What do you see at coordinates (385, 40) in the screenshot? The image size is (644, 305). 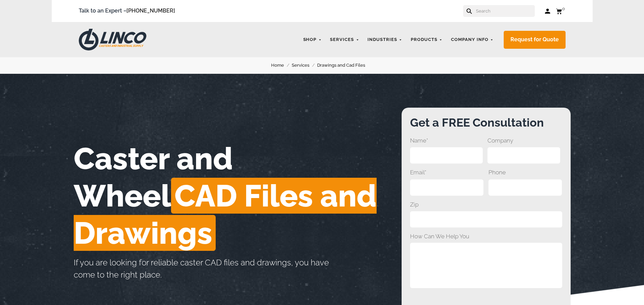 I see `a: Industries` at bounding box center [385, 40].